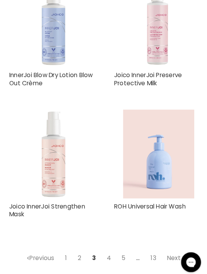 The height and width of the screenshot is (274, 207). Describe the element at coordinates (92, 250) in the screenshot. I see `span: 3` at that location.